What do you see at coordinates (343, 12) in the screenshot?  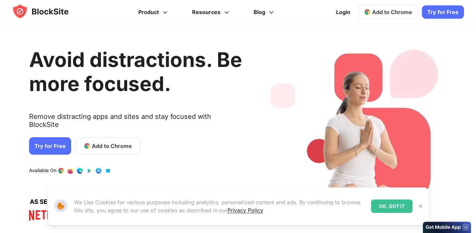 I see `a: Login` at bounding box center [343, 12].